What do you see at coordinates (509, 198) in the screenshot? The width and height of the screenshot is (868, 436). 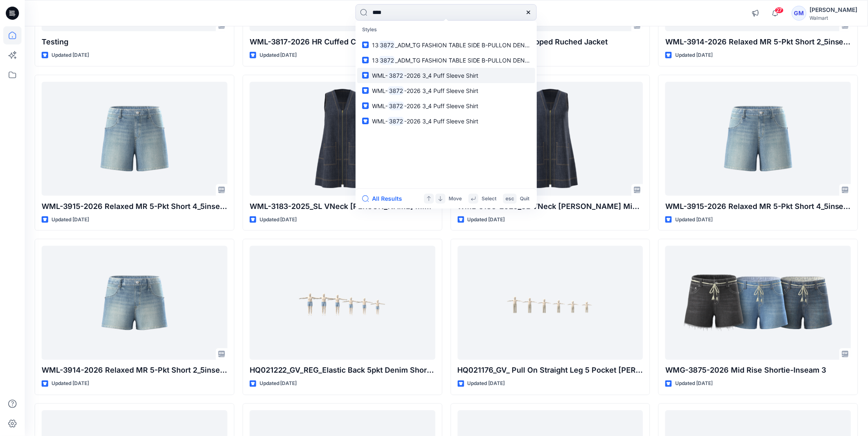 I see `p: esc` at bounding box center [509, 198].